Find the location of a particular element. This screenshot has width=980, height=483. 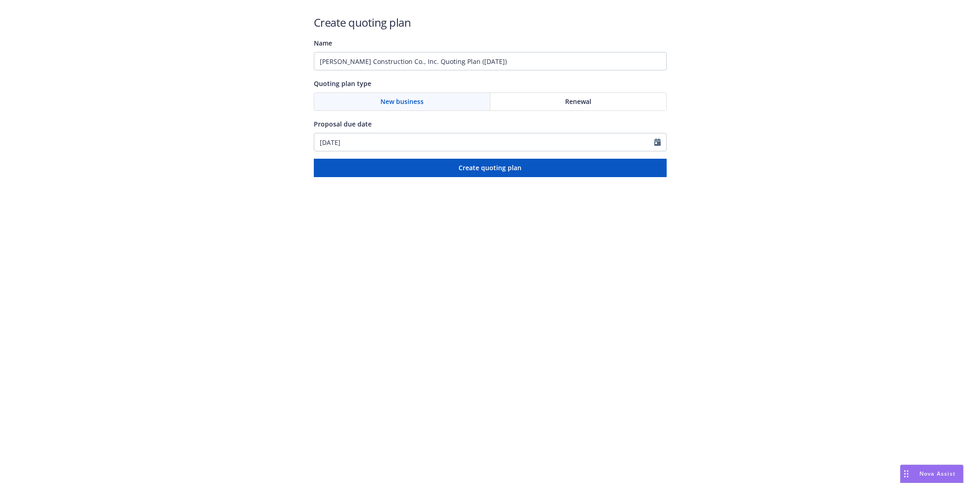

input: MM/DD/YYYY is located at coordinates (484, 142).